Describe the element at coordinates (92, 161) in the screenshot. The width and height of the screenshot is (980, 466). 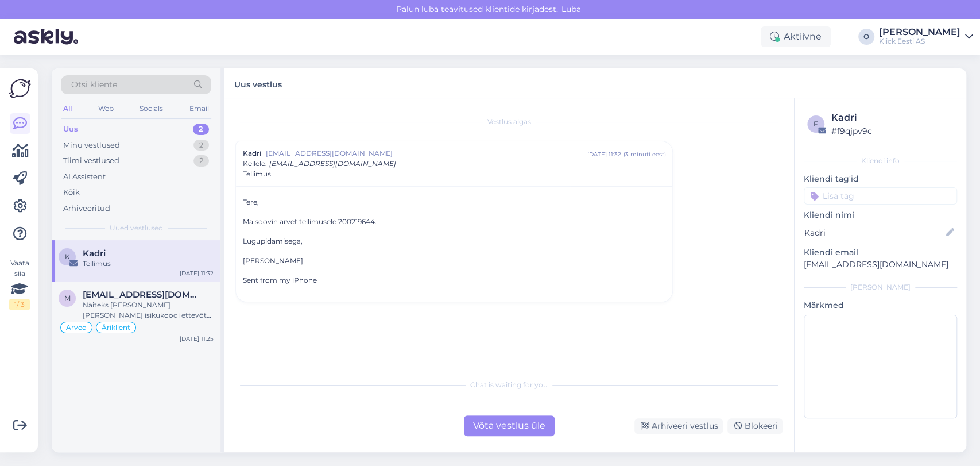
I see `div: Tiimi vestlused` at that location.